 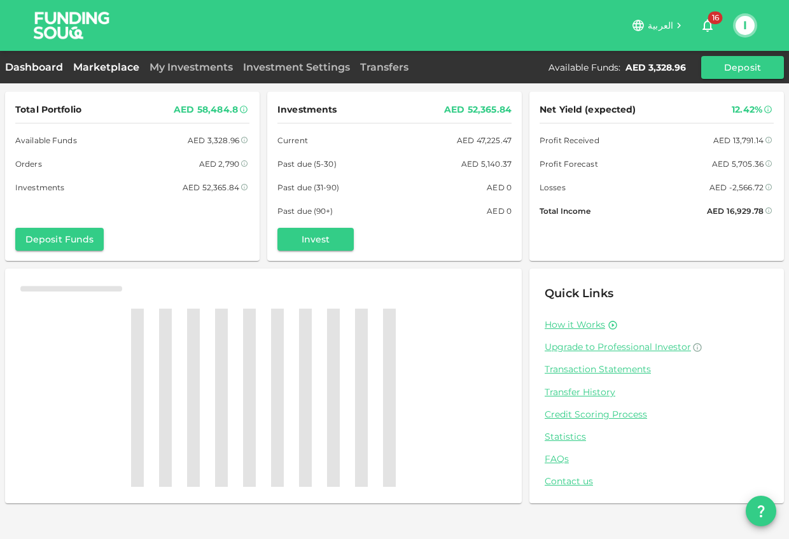 I want to click on div: AED 47,225.47, so click(x=484, y=140).